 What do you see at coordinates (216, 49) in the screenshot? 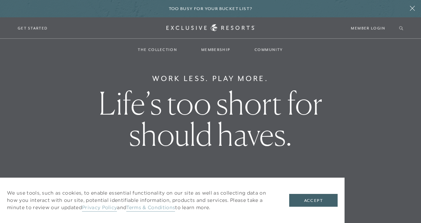
I see `a: Membership` at bounding box center [216, 49].